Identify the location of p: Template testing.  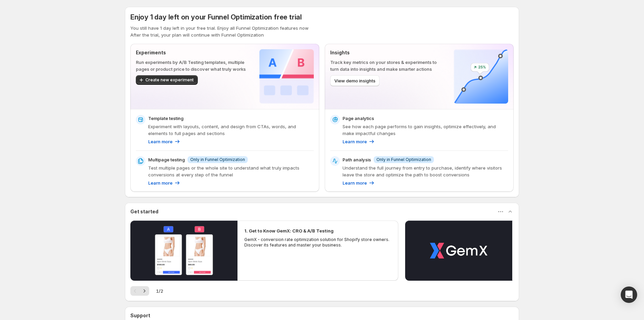
(166, 118).